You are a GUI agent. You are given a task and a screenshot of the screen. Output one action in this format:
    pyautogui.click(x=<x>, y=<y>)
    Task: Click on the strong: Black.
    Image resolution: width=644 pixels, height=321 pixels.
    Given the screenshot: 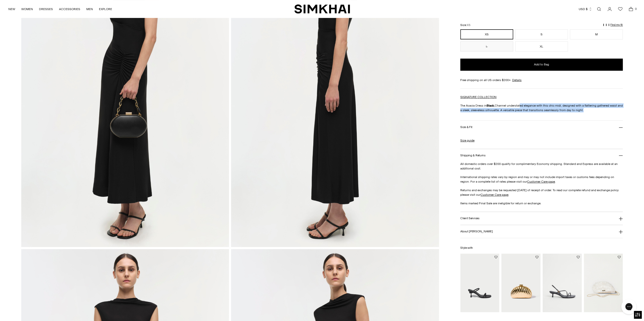 What is the action you would take?
    pyautogui.click(x=491, y=106)
    